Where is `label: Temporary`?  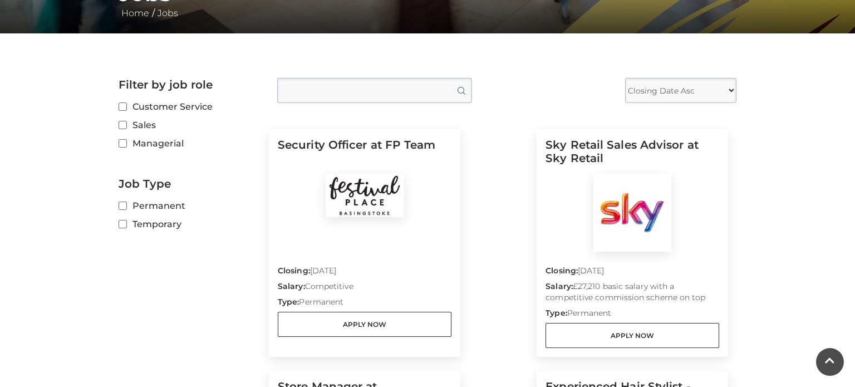 label: Temporary is located at coordinates (189, 224).